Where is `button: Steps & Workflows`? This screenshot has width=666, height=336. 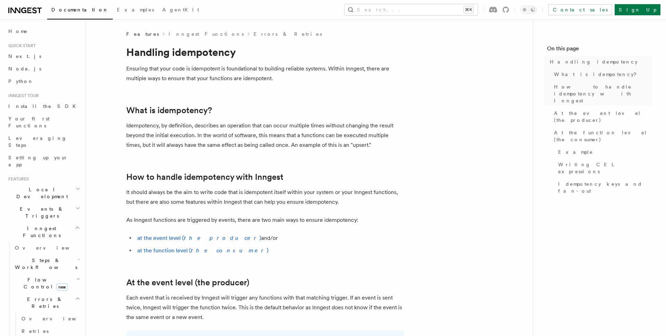 button: Steps & Workflows is located at coordinates (47, 264).